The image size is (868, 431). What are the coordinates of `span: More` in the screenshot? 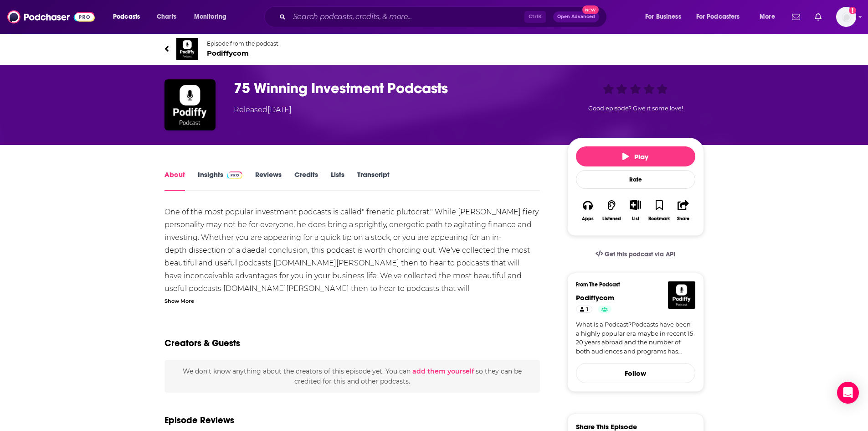 It's located at (768, 17).